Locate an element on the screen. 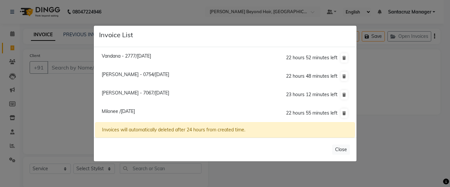 This screenshot has width=450, height=187. span: 22 hours 52 minutes left is located at coordinates (312, 58).